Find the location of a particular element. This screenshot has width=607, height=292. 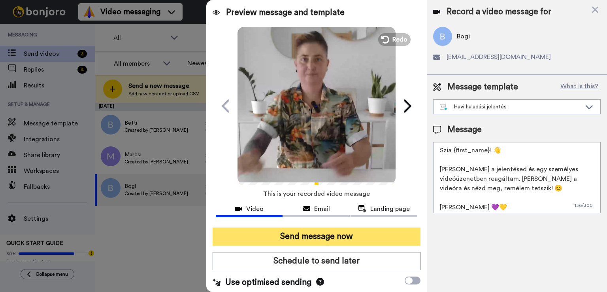

span: Email is located at coordinates (322, 209).